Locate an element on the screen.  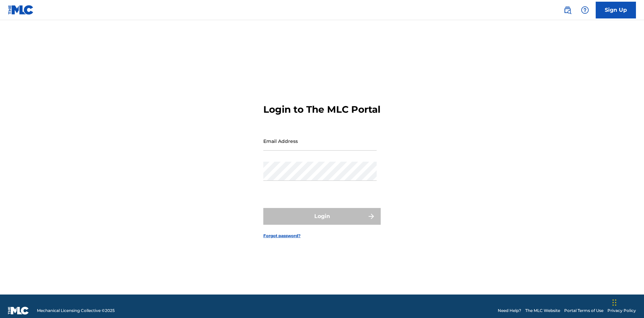
img: search is located at coordinates (567, 10).